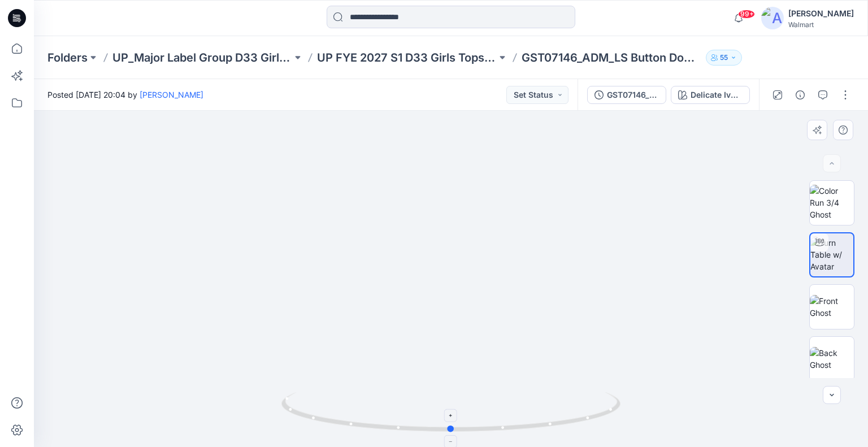  What do you see at coordinates (724, 57) in the screenshot?
I see `button: 55` at bounding box center [724, 57].